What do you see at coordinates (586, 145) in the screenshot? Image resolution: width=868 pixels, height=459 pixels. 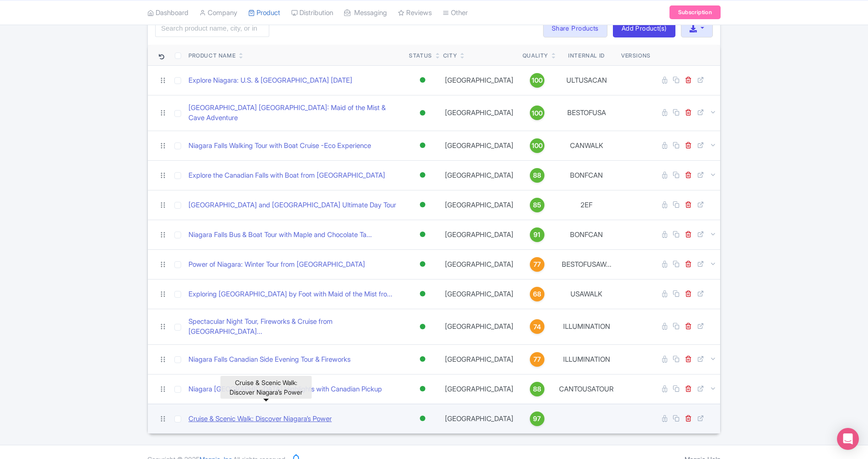 I see `td: CANWALK` at bounding box center [586, 145].